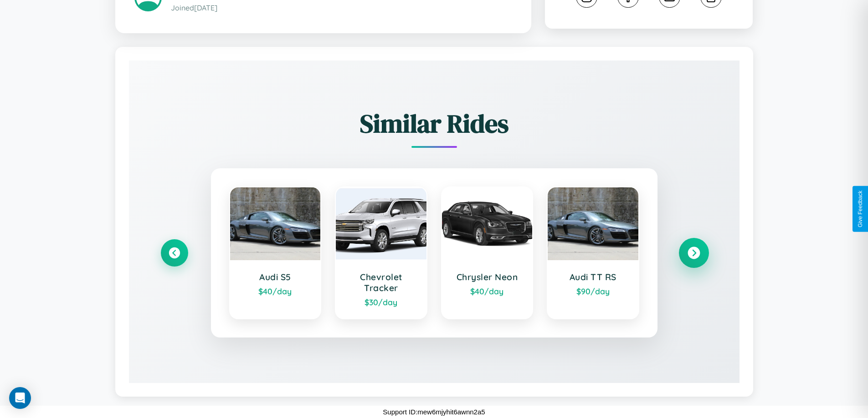 Image resolution: width=868 pixels, height=418 pixels. Describe the element at coordinates (275, 277) in the screenshot. I see `h3: Audi S5` at that location.